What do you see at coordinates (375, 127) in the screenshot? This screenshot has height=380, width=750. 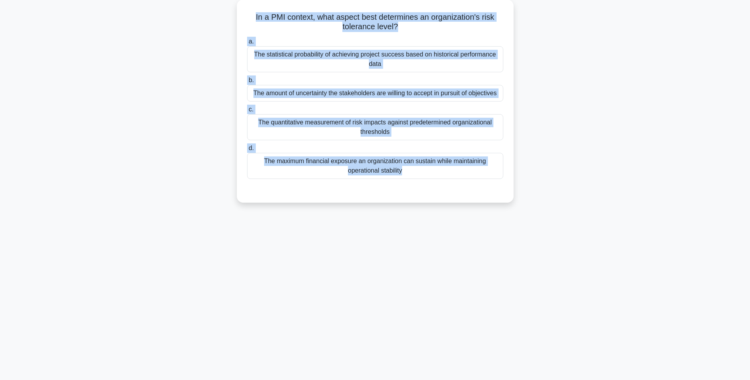 I see `div: The quantitative measurement of risk impacts against predetermined organizational thresholds` at bounding box center [375, 127].